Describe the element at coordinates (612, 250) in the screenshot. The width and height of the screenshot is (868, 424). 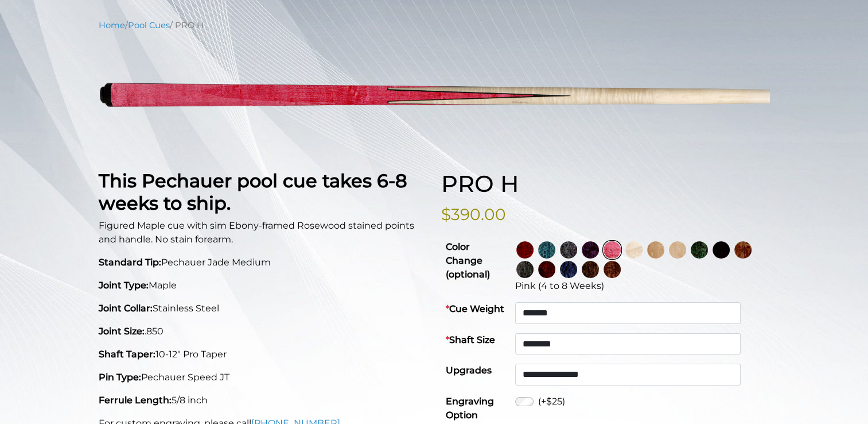
I see `img: Pink` at that location.